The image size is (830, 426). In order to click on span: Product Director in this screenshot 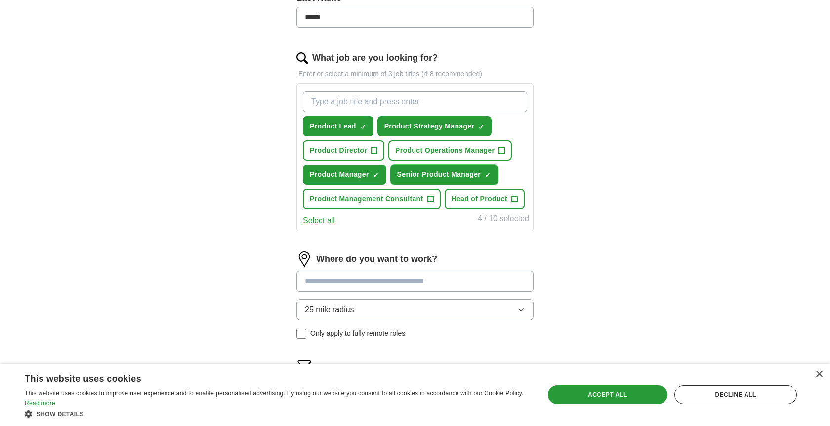, I will do `click(339, 150)`.